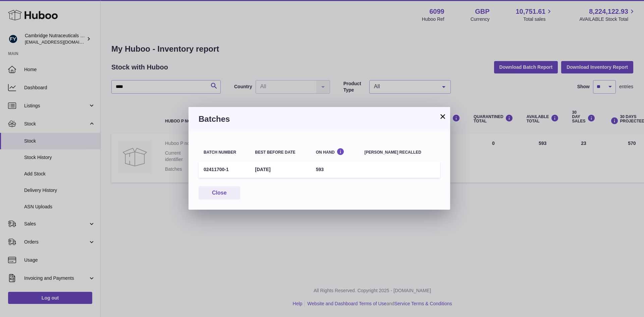 Image resolution: width=644 pixels, height=317 pixels. Describe the element at coordinates (335, 151) in the screenshot. I see `div: On Hand` at that location.